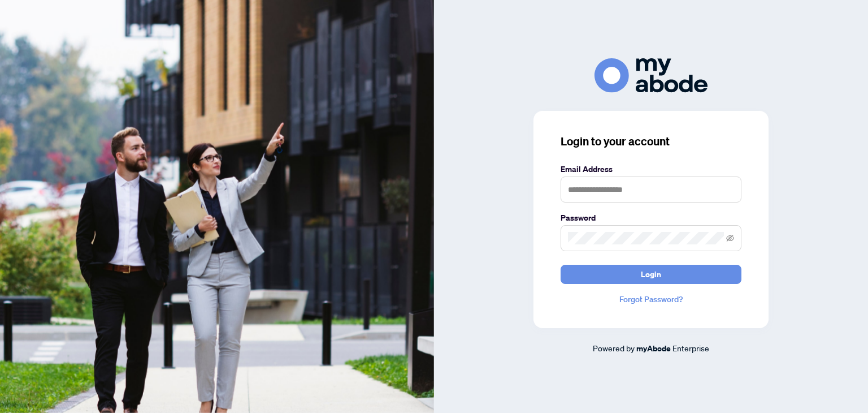 The height and width of the screenshot is (413, 868). Describe the element at coordinates (731, 238) in the screenshot. I see `span: eye-invisible` at that location.